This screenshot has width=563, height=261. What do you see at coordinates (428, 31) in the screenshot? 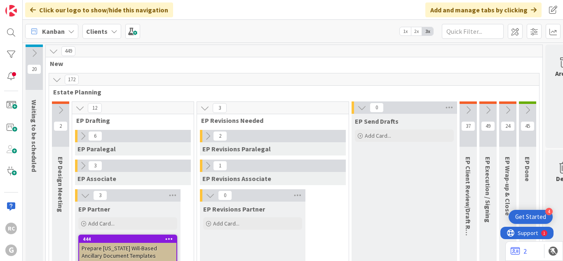
I see `span: 3x` at bounding box center [428, 31].